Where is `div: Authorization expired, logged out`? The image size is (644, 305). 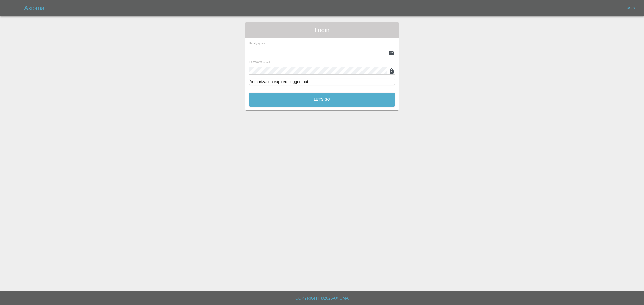 div: Authorization expired, logged out is located at coordinates (322, 82).